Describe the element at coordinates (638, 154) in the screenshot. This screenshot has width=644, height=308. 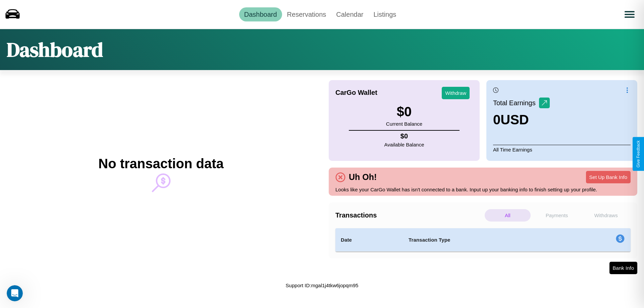
I see `div: Give Feedback` at that location.